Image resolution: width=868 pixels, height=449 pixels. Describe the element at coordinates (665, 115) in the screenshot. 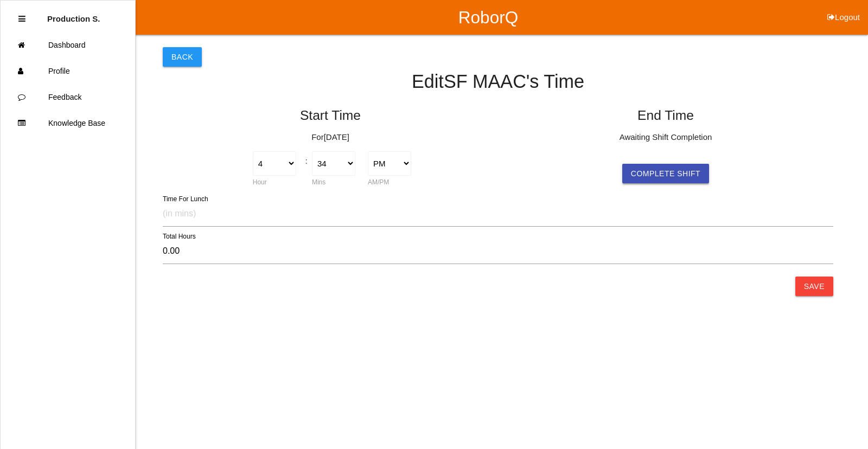

I see `h5: End Time` at that location.